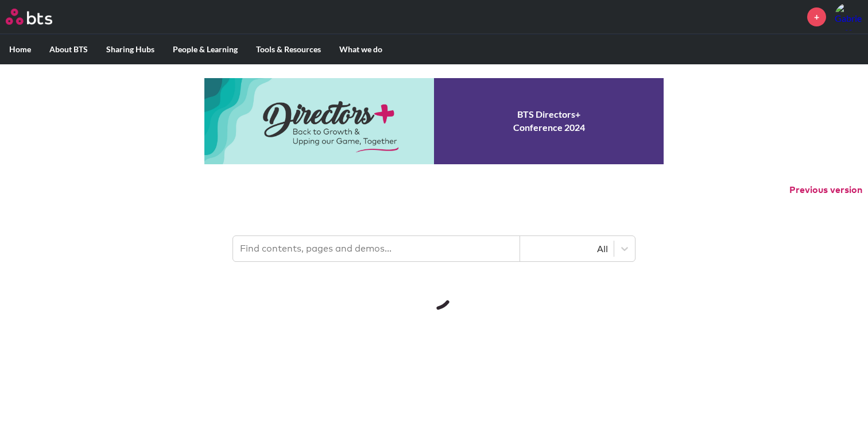 This screenshot has height=425, width=868. Describe the element at coordinates (39, 16) in the screenshot. I see `a: Go home` at that location.